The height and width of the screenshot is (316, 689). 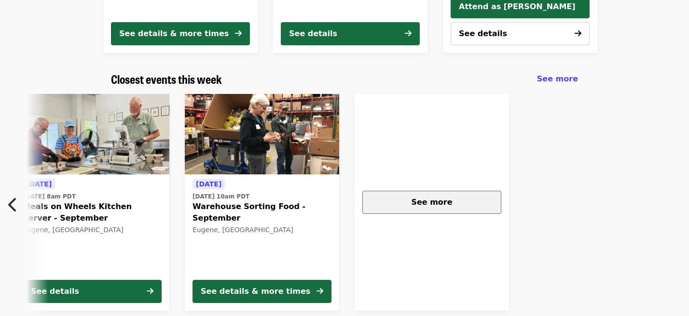 What do you see at coordinates (166, 79) in the screenshot?
I see `span: Closest events this week` at bounding box center [166, 79].